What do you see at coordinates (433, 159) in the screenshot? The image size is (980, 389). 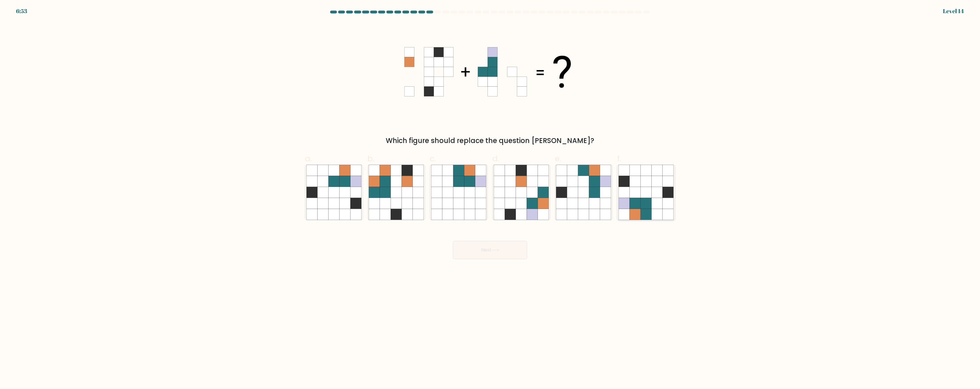 I see `span: c.` at bounding box center [433, 159].